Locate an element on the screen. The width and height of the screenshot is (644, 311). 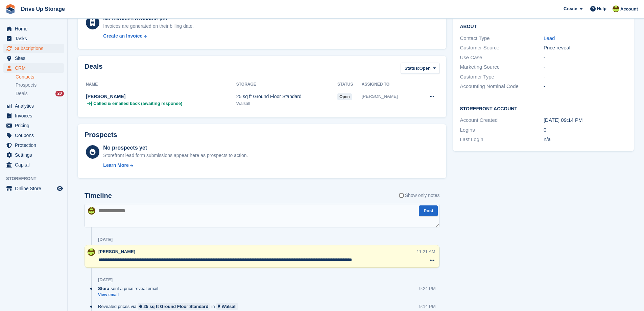
span: Prospects is located at coordinates (26, 85).